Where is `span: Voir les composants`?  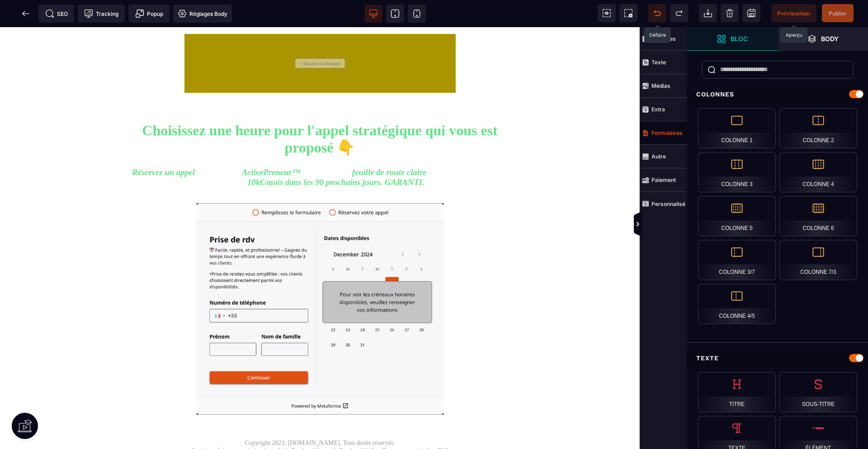 span: Voir les composants is located at coordinates (607, 13).